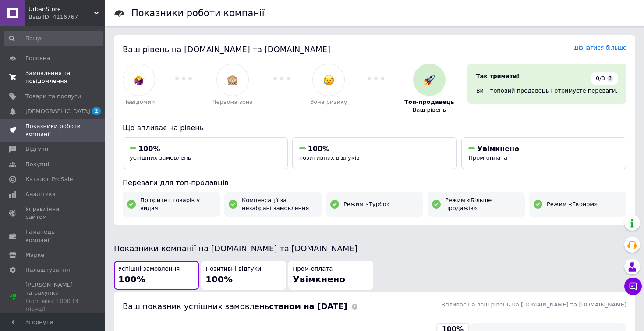  What do you see at coordinates (61, 9) in the screenshot?
I see `span: UrbanStore` at bounding box center [61, 9].